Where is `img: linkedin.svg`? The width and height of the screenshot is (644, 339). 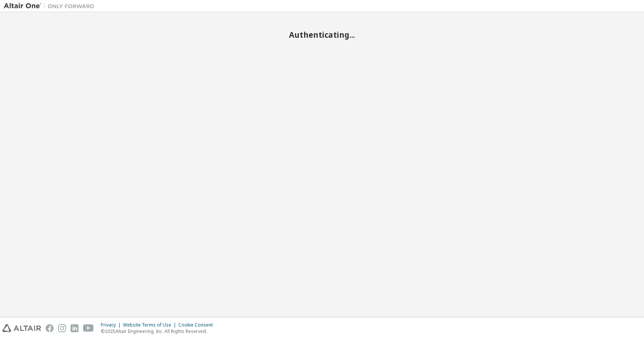 img: linkedin.svg is located at coordinates (74, 328).